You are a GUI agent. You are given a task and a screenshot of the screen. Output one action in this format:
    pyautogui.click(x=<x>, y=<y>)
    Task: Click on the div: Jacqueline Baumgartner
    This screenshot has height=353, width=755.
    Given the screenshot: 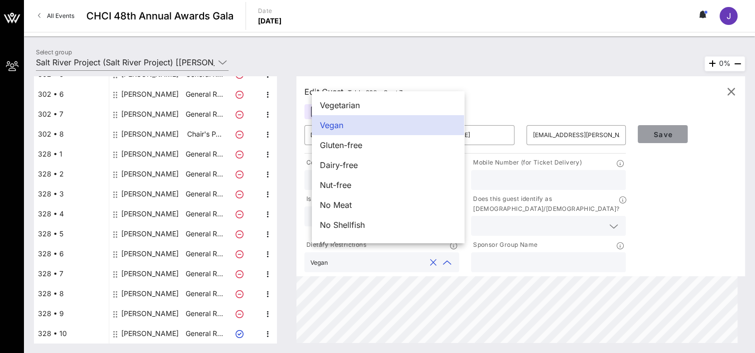 What is the action you would take?
    pyautogui.click(x=150, y=334)
    